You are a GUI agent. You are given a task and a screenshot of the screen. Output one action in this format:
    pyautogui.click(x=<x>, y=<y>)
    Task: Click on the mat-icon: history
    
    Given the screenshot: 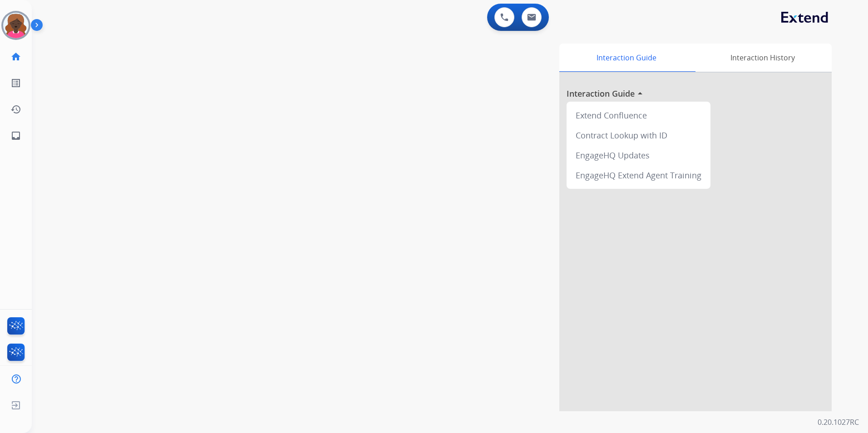 What is the action you would take?
    pyautogui.click(x=16, y=110)
    